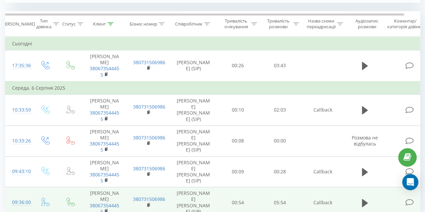 The image size is (425, 212). I want to click on div: 09:43:10, so click(19, 171).